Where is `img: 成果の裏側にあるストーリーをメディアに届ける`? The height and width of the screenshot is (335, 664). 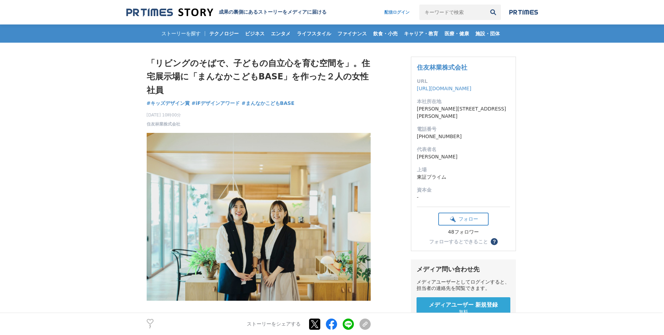
img: 成果の裏側にあるストーリーをメディアに届ける is located at coordinates (170, 12).